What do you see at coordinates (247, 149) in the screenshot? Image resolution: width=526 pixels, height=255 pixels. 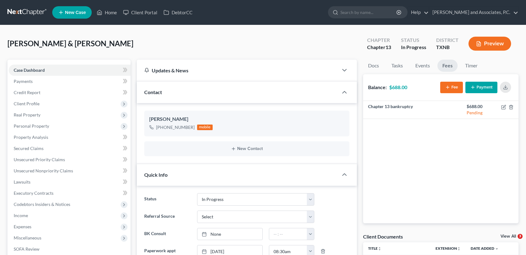 I see `button: New Contact` at bounding box center [247, 149].